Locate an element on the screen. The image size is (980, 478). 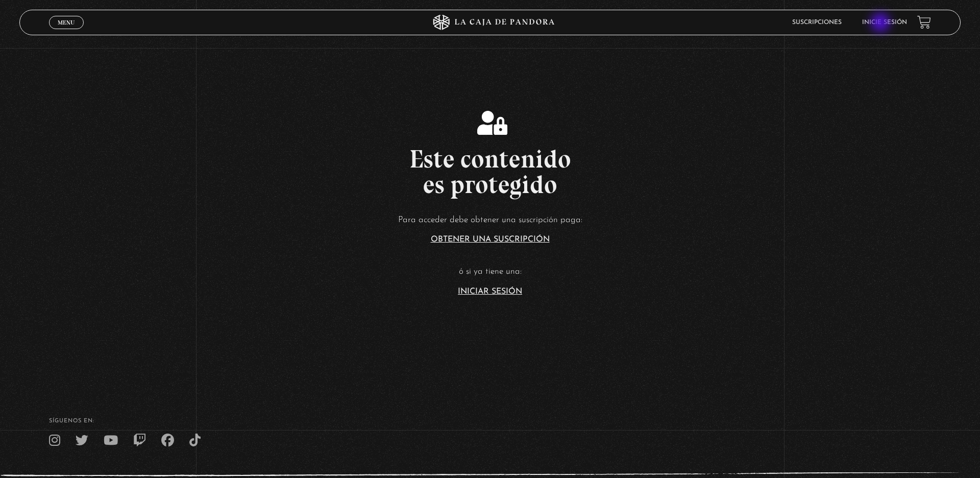
a: Iniciar Sesión is located at coordinates (490, 291).